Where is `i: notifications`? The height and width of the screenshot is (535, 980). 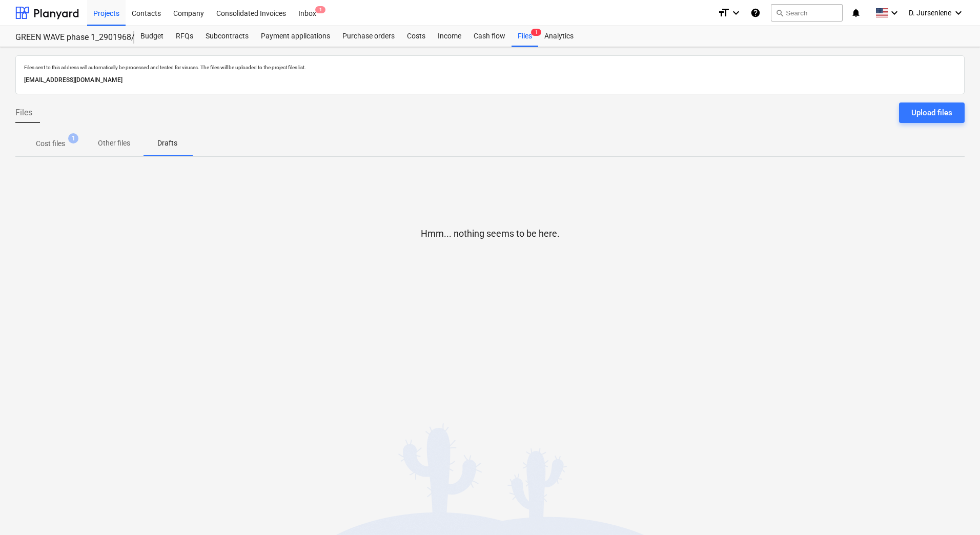
i: notifications is located at coordinates (856, 13).